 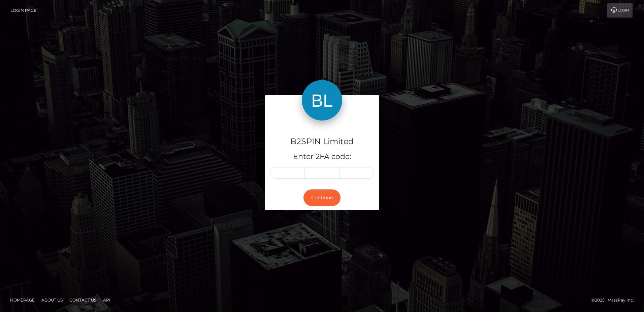 What do you see at coordinates (322, 100) in the screenshot?
I see `img: B2SPIN Limited` at bounding box center [322, 100].